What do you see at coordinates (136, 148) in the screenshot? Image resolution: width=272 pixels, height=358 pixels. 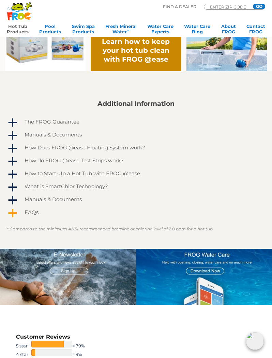 I see `a: a How Does FROG @ease Floating System work?` at bounding box center [136, 148].